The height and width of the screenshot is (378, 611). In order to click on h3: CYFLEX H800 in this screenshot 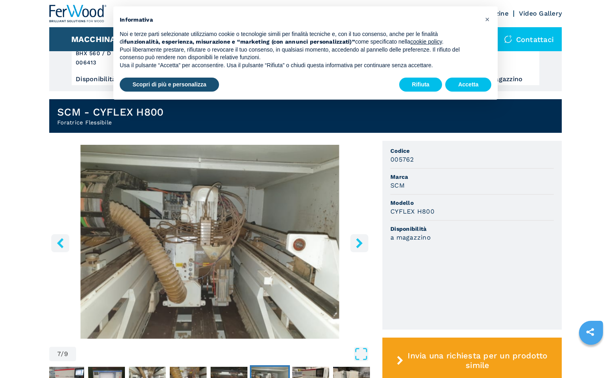, I will do `click(412, 211)`.